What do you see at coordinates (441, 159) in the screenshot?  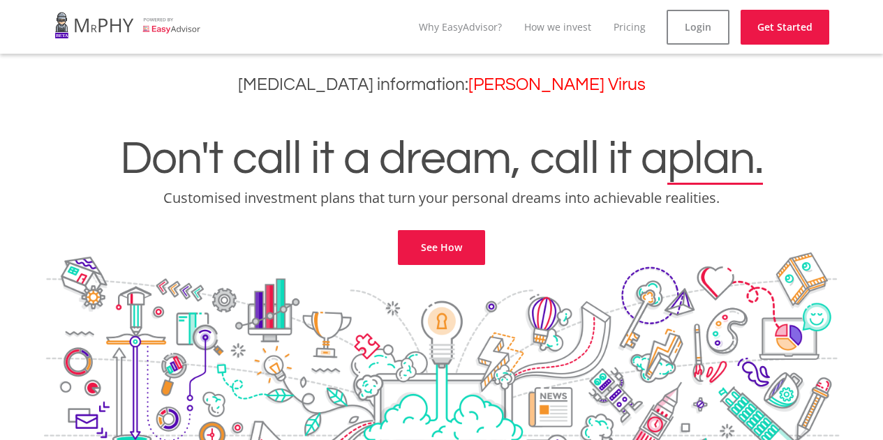 I see `h1: Don't call it a dream, call it a` at bounding box center [441, 159].